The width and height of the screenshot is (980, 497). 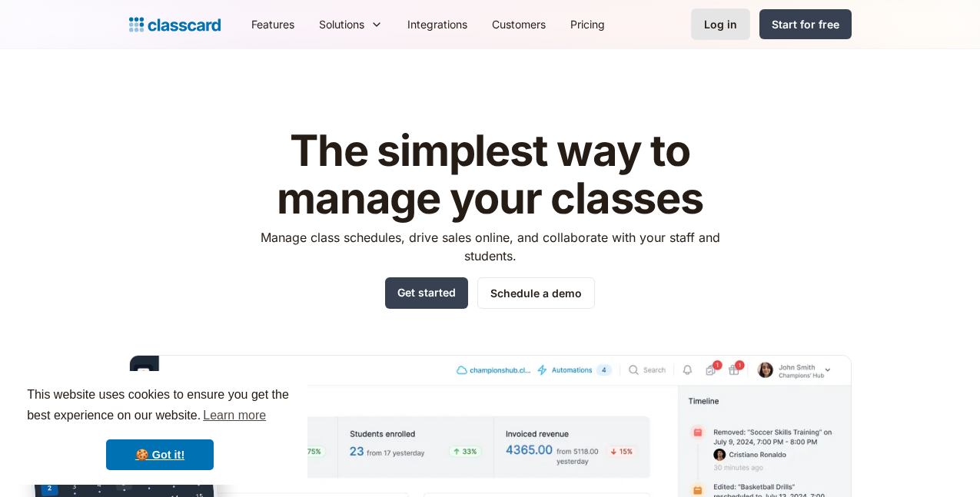 I want to click on a: Customers, so click(x=519, y=24).